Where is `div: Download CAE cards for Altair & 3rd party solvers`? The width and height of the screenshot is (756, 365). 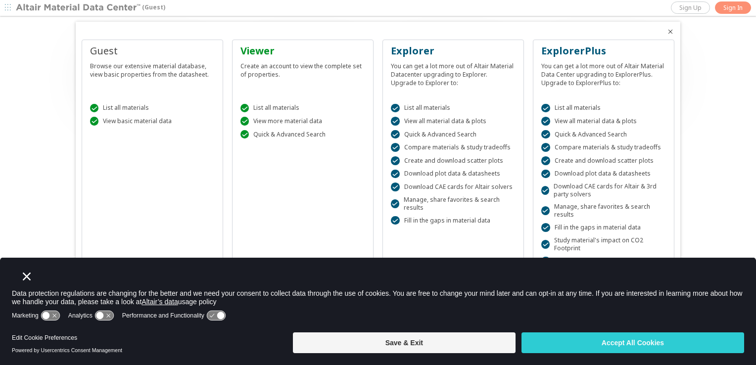
div: Download CAE cards for Altair & 3rd party solvers is located at coordinates (603, 190).